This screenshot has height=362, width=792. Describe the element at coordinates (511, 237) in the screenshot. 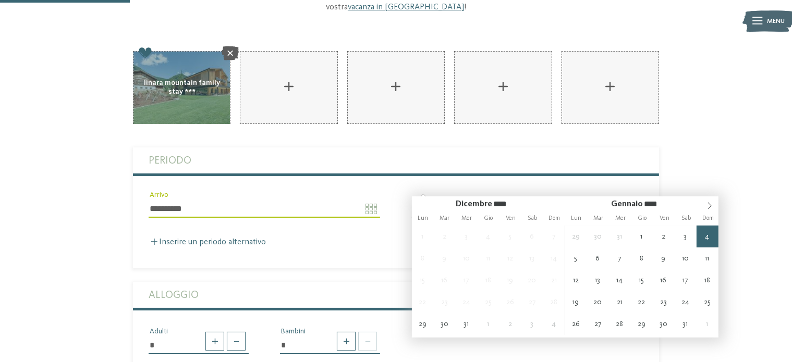

I see `span: Dicembre 5, 2025` at that location.